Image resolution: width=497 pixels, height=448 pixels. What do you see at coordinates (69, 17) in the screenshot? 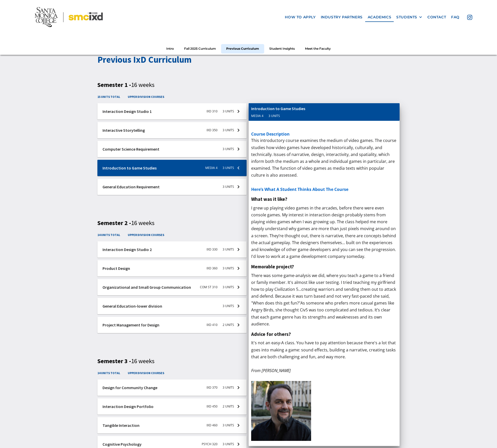
I see `img: Santa Monica College - SMC IxD logo` at bounding box center [69, 17].